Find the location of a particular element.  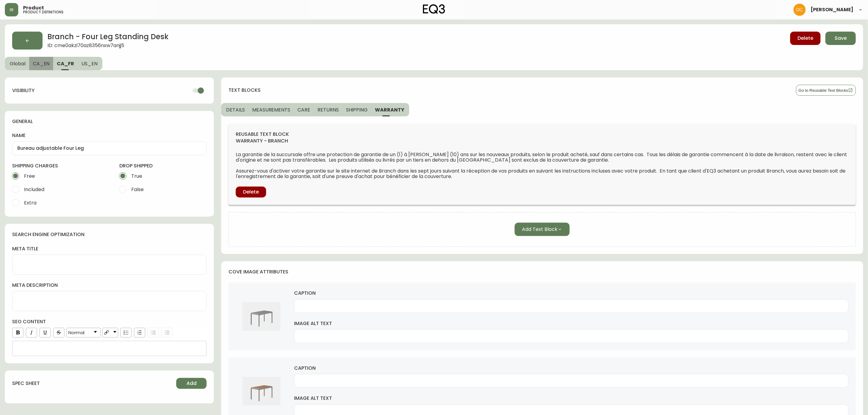

h4: spec sheet is located at coordinates (92, 384).